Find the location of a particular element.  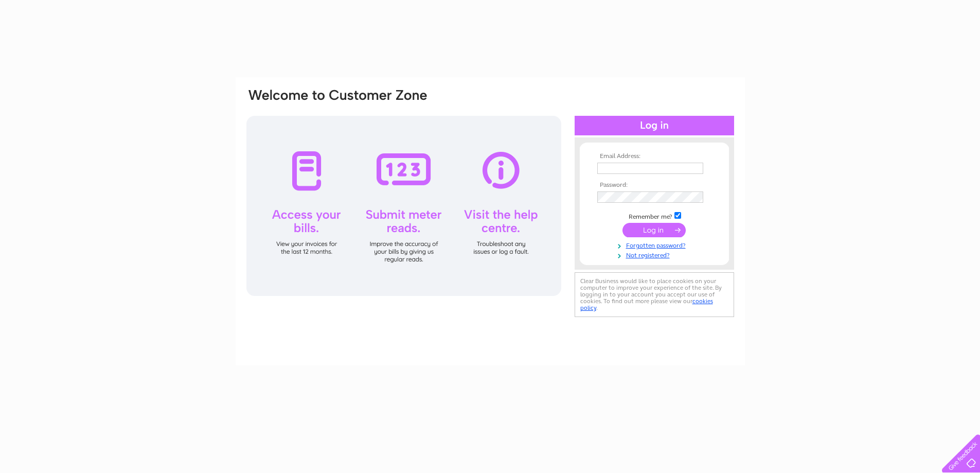

a: Forgotten password? is located at coordinates (655, 244).